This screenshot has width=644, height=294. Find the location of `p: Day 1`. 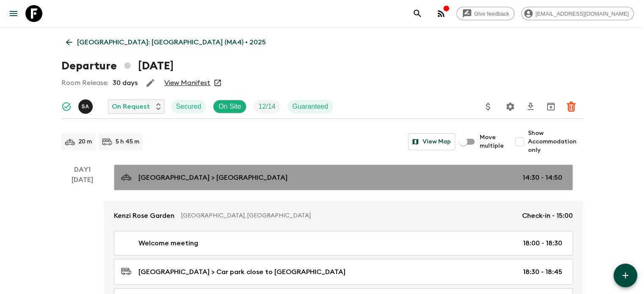

p: Day 1 is located at coordinates (83, 170).